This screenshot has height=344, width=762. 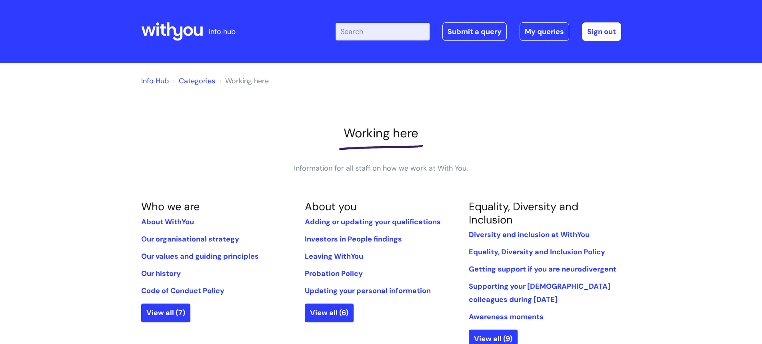 What do you see at coordinates (353, 239) in the screenshot?
I see `a: Investors in People findings` at bounding box center [353, 239].